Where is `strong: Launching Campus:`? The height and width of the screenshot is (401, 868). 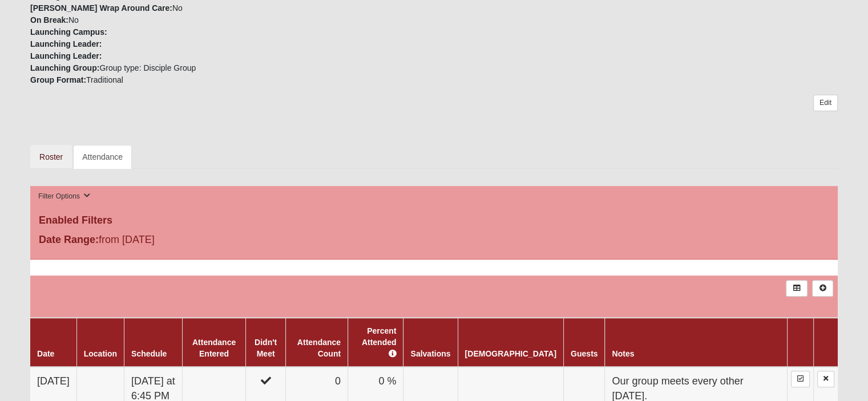
strong: Launching Campus: is located at coordinates (68, 32).